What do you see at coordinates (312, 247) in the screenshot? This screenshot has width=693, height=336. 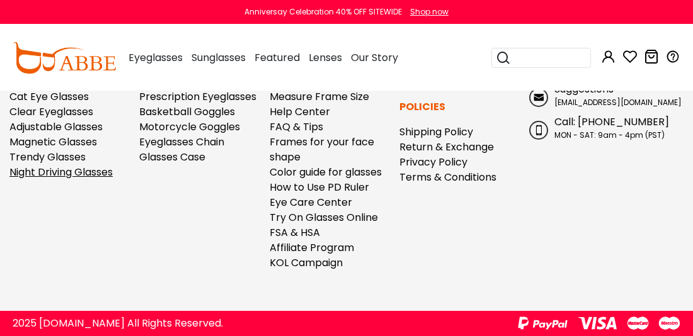 I see `a: Affiliate Program` at bounding box center [312, 247].